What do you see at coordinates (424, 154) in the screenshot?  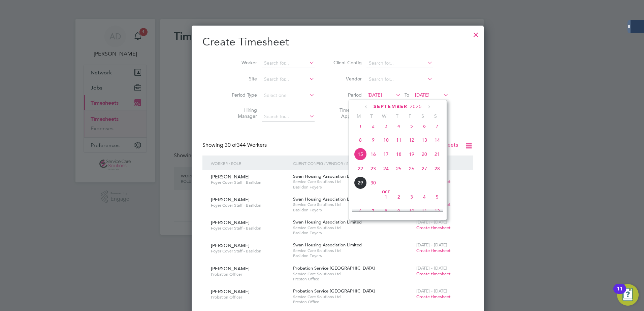 I see `span: 20` at bounding box center [424, 154].